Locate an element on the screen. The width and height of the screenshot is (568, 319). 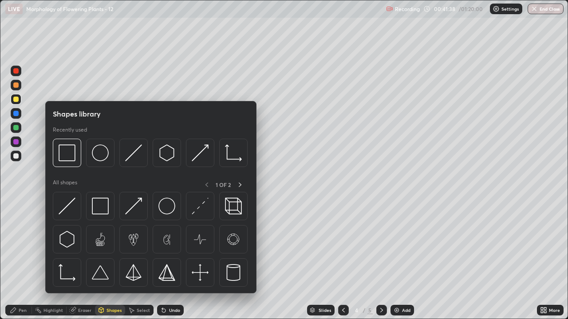
div: 4 is located at coordinates (357, 311).